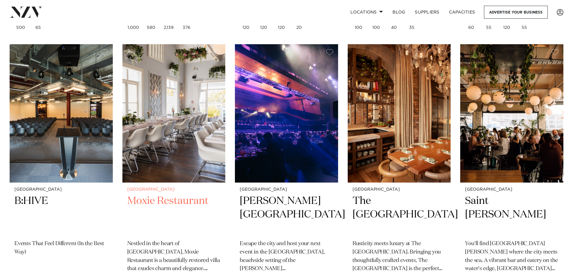 Image resolution: width=573 pixels, height=274 pixels. I want to click on h2: Moxie Restaurant, so click(174, 214).